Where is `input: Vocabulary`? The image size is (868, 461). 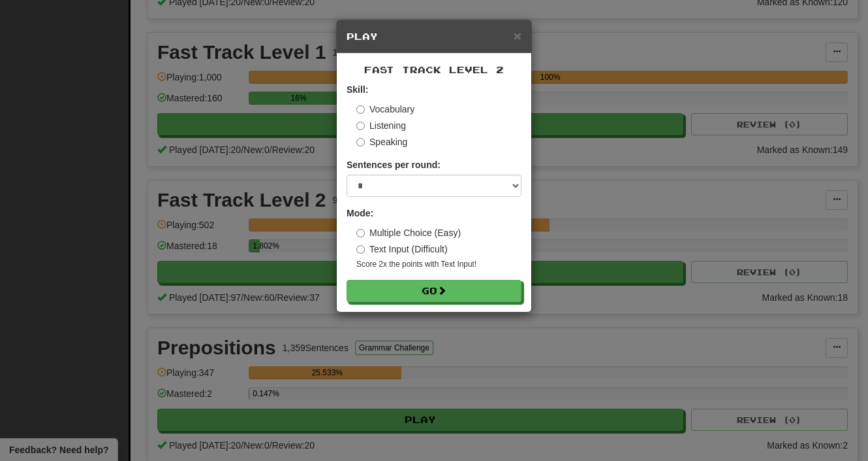 input: Vocabulary is located at coordinates (360, 109).